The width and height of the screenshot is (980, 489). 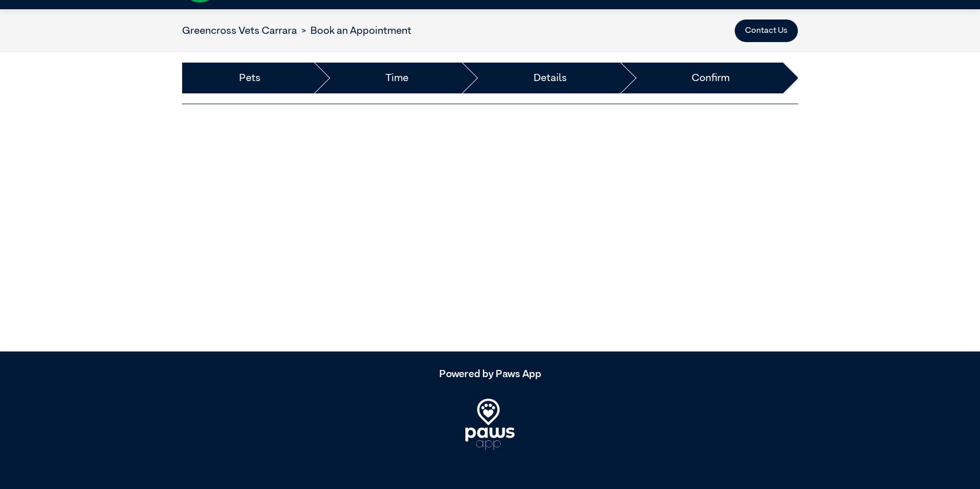 What do you see at coordinates (766, 31) in the screenshot?
I see `button: Contact Us` at bounding box center [766, 31].